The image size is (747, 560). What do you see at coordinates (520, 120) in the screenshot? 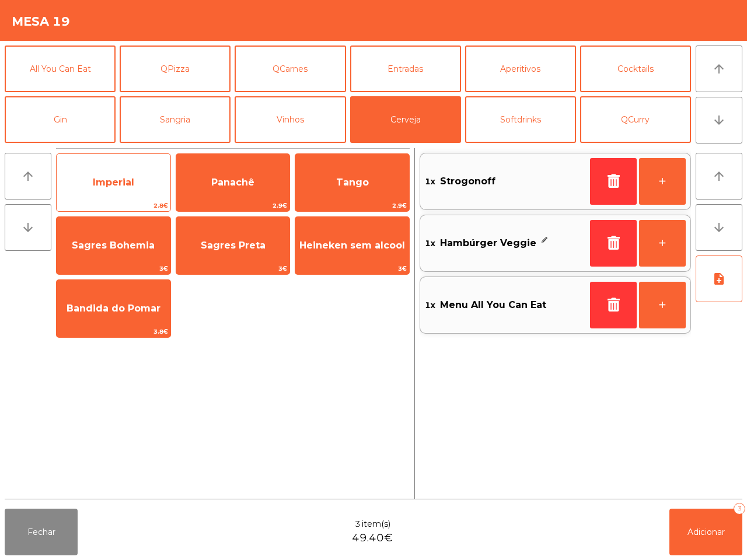
I see `button: Softdrinks` at bounding box center [520, 120].